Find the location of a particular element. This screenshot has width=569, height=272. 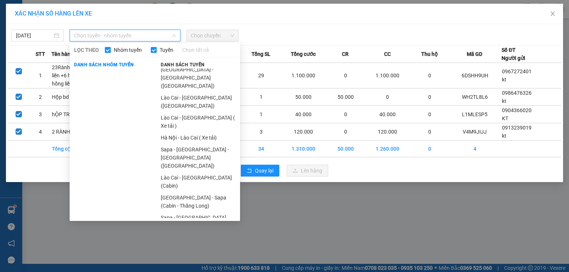

span: Tổng SL is located at coordinates (261, 54).